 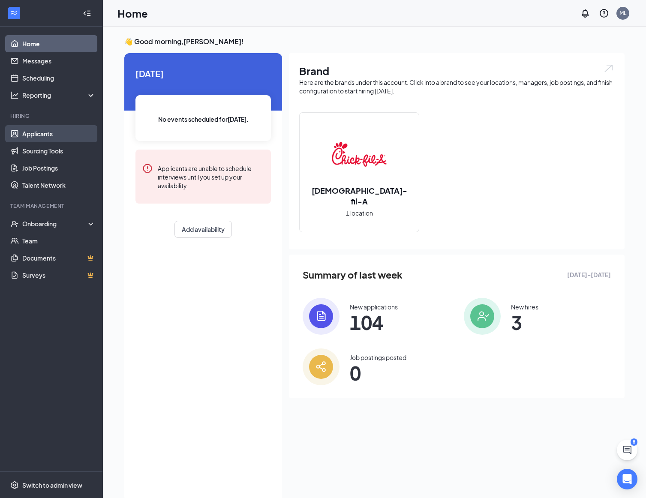 What do you see at coordinates (627, 450) in the screenshot?
I see `svg: ChatActive` at bounding box center [627, 450].